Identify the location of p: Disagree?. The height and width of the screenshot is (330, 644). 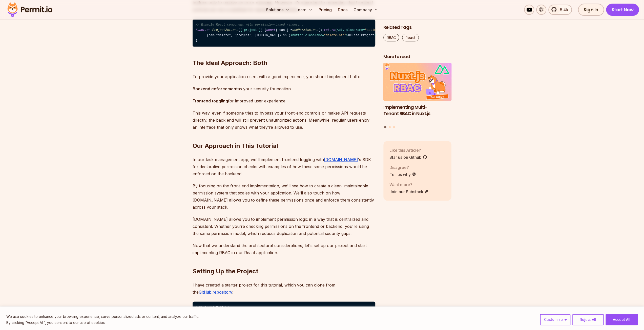
(403, 167).